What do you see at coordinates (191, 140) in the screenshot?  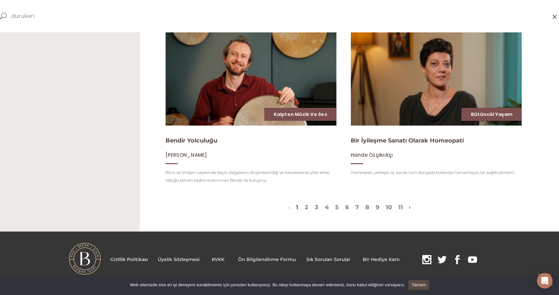 I see `a: Bendir Yolculuğu` at bounding box center [191, 140].